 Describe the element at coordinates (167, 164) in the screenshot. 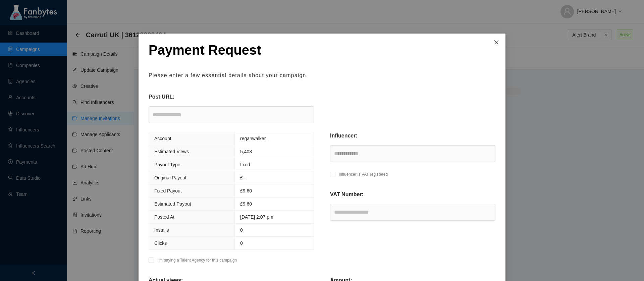

I see `span: Payout Type` at that location.